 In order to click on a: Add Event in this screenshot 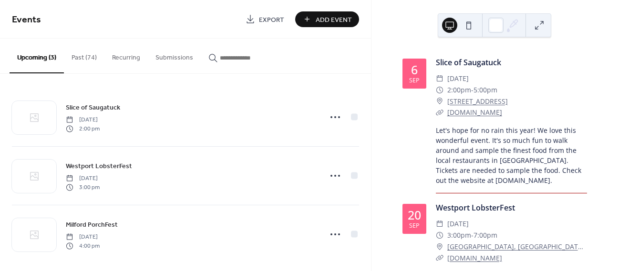, I will do `click(327, 19)`.